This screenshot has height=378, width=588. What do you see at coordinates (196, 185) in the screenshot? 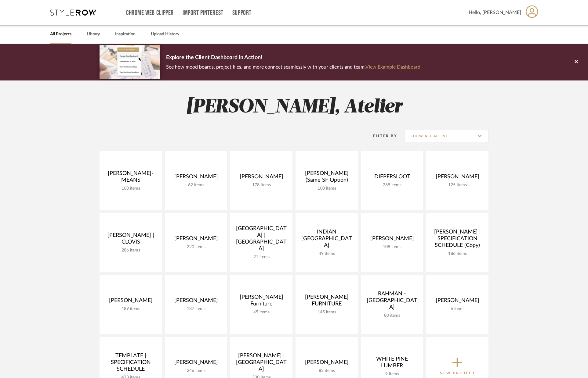
I see `div: 62 items` at bounding box center [196, 185].